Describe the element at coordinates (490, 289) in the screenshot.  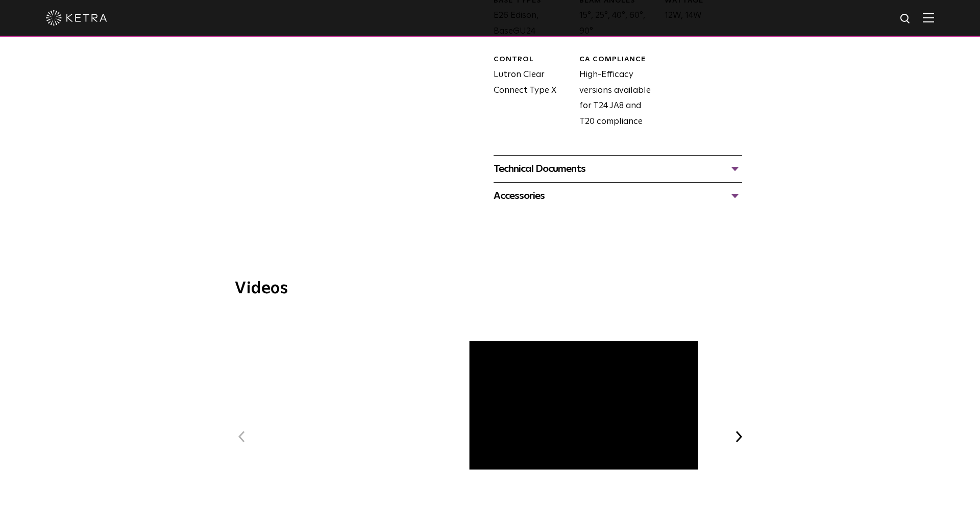
I see `h3: Videos` at that location.